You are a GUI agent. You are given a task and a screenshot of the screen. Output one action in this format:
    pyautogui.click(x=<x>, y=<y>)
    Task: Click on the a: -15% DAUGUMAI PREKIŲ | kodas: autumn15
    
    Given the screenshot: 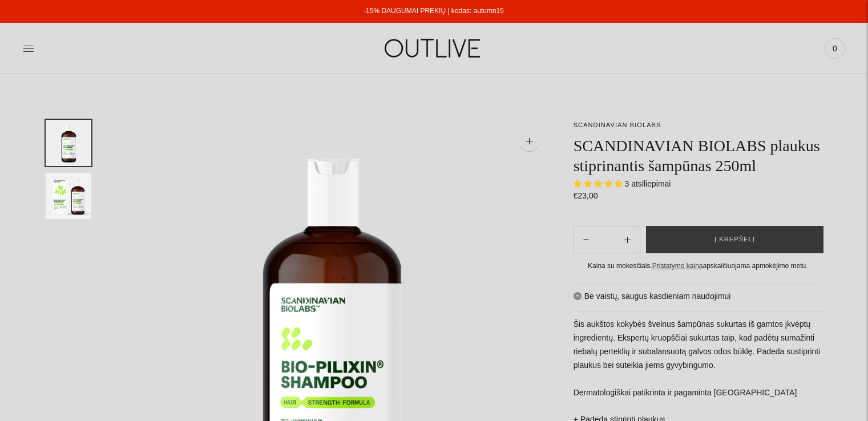 What is the action you would take?
    pyautogui.click(x=434, y=11)
    